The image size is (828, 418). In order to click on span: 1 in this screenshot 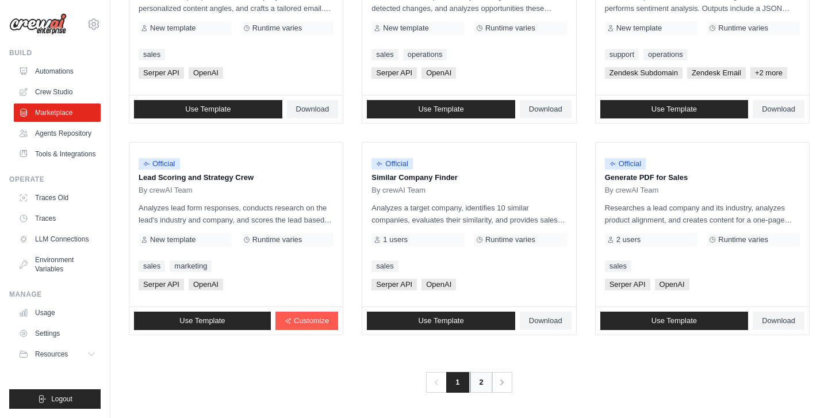, I will do `click(457, 383)`.